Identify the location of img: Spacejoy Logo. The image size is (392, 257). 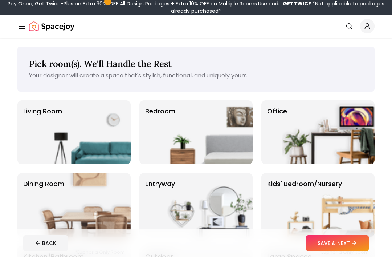
(52, 26).